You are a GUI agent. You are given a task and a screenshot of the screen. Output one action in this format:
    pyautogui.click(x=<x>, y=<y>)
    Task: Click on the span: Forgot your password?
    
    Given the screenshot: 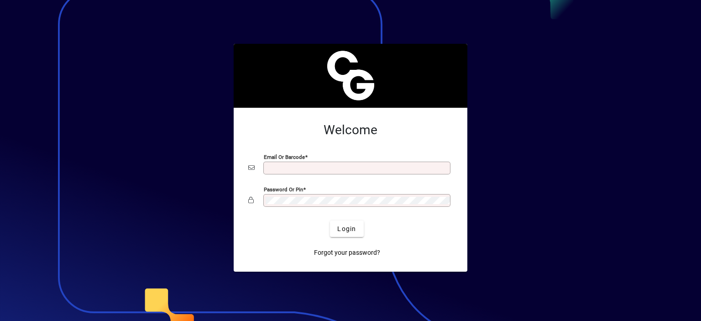 What is the action you would take?
    pyautogui.click(x=347, y=252)
    